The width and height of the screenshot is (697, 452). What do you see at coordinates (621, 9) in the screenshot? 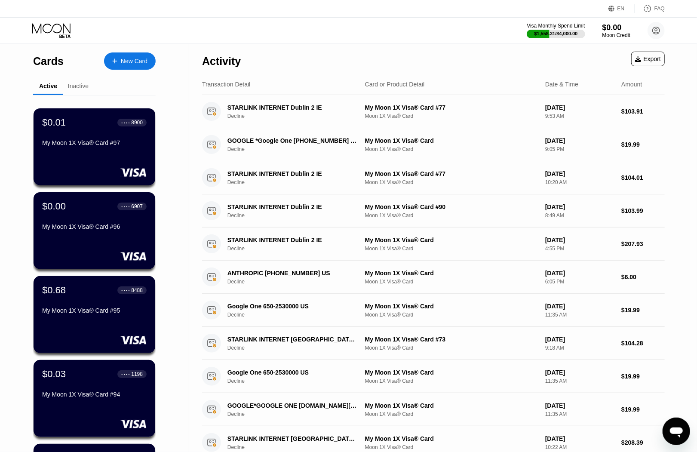
I see `div: EN` at bounding box center [621, 9].